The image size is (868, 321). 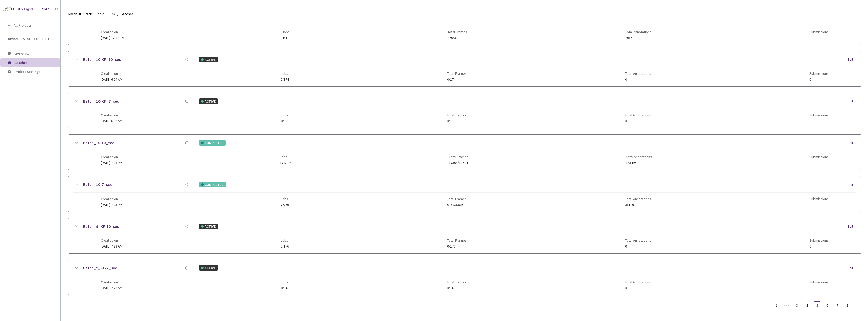 What do you see at coordinates (777, 305) in the screenshot?
I see `li: 1` at bounding box center [777, 305].